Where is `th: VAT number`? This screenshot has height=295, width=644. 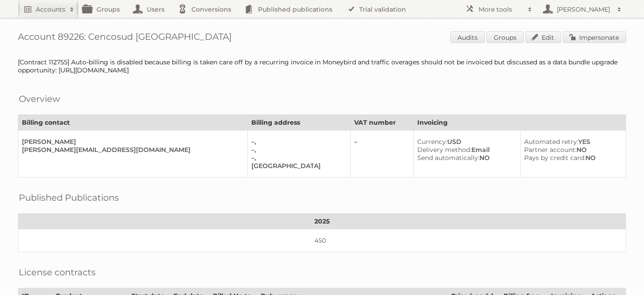 th: VAT number is located at coordinates (382, 122).